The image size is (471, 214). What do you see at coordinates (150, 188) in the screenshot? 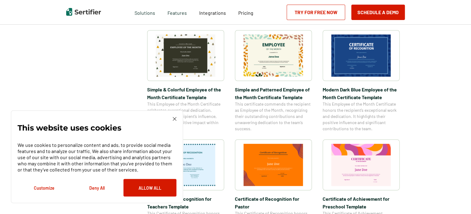
I see `button: Allow All` at bounding box center [150, 188].